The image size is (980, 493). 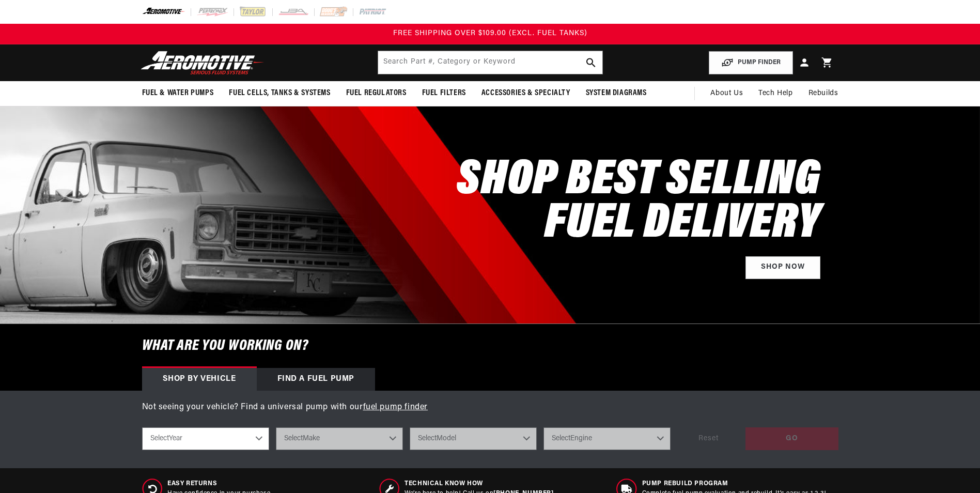 What do you see at coordinates (473, 439) in the screenshot?
I see `select: Model` at bounding box center [473, 439].